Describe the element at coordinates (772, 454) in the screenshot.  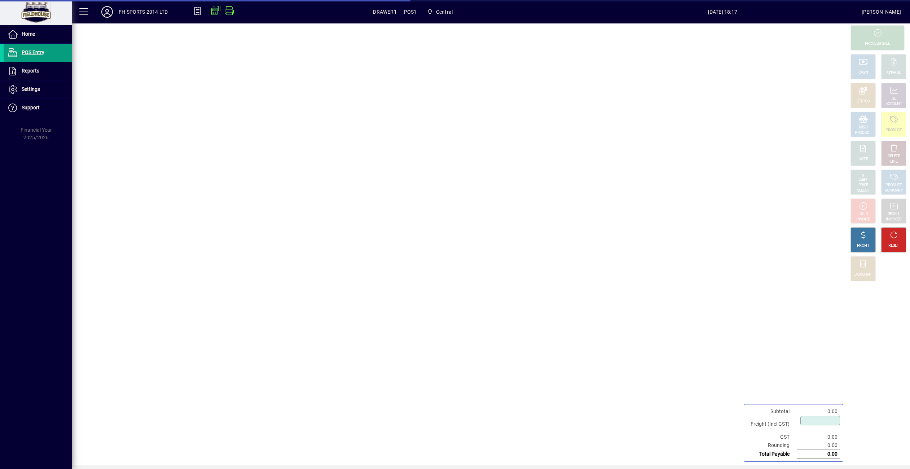
I see `td: Total Payable` at that location.